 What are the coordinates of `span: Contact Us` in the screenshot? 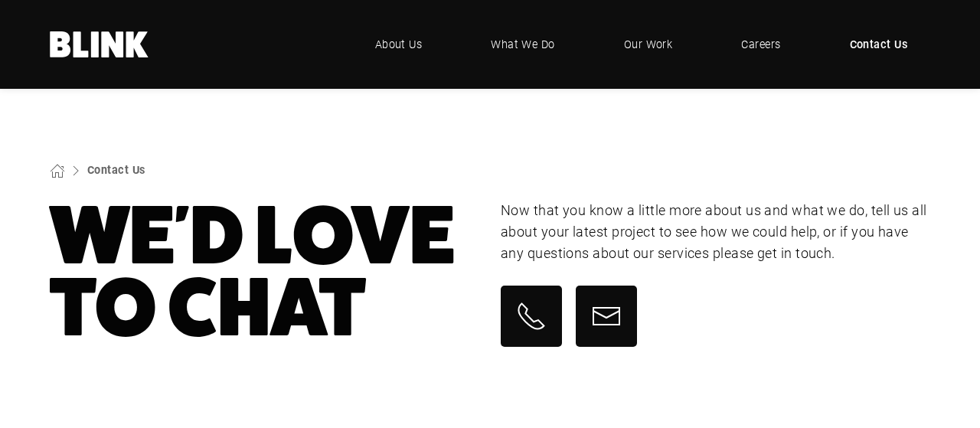 It's located at (878, 44).